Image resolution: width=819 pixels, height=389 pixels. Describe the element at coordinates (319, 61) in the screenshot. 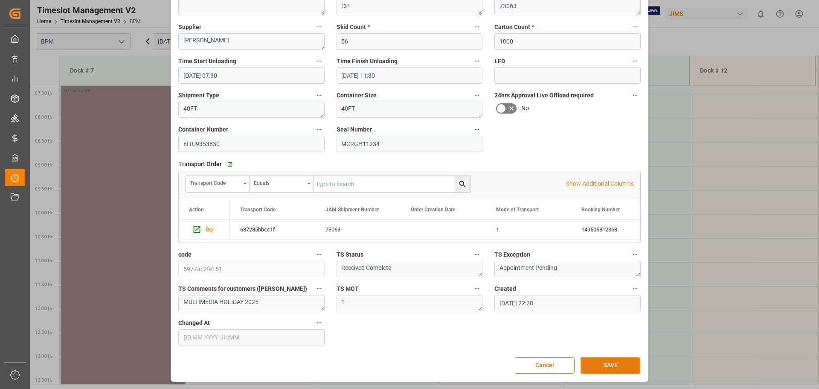

I see `button: Time Start Unloading` at that location.